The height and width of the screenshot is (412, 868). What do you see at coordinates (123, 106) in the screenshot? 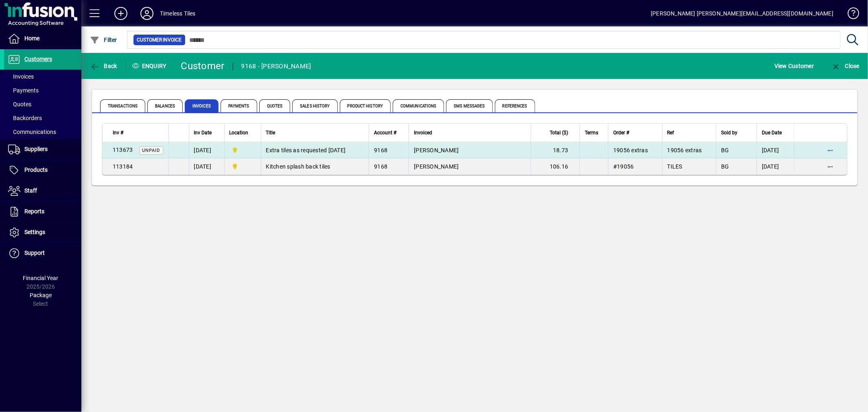
I see `span: Transactions` at bounding box center [123, 106].